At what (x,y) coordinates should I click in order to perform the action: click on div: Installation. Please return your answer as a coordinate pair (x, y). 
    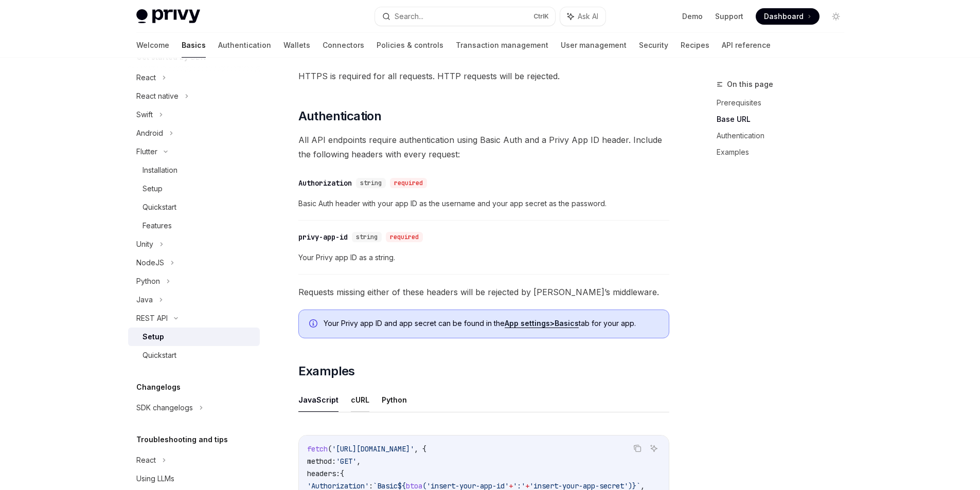
    Looking at the image, I should click on (160, 170).